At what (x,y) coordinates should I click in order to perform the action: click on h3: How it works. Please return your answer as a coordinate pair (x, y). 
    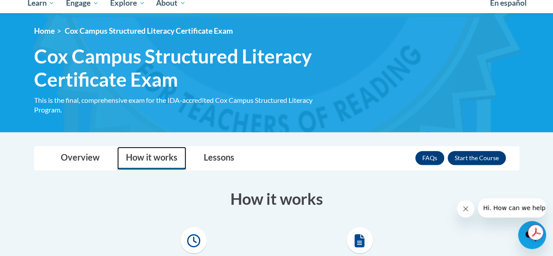
    Looking at the image, I should click on (276, 198).